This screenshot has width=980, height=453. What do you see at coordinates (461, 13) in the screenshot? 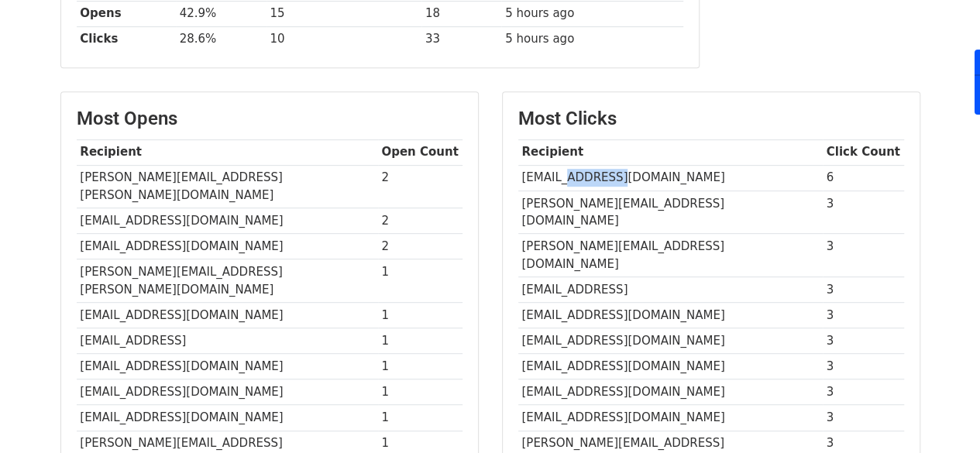
I see `td: 18` at bounding box center [461, 13].